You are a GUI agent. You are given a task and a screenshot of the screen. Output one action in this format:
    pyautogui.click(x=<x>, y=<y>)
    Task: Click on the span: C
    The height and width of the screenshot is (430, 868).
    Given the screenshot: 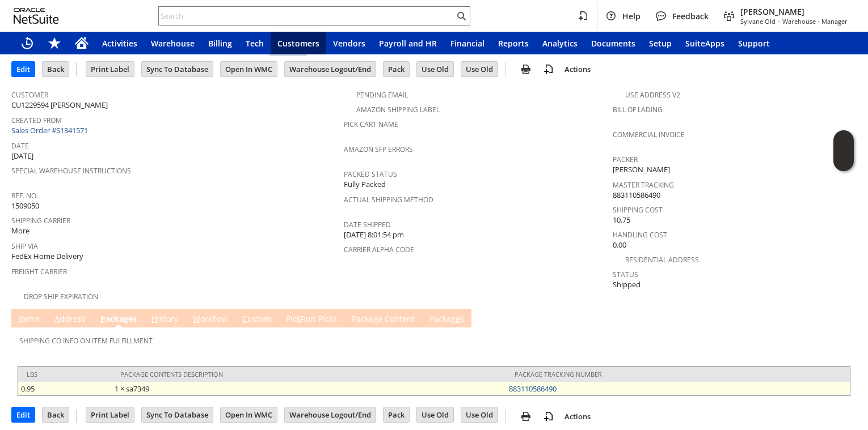 What is the action you would take?
    pyautogui.click(x=245, y=318)
    